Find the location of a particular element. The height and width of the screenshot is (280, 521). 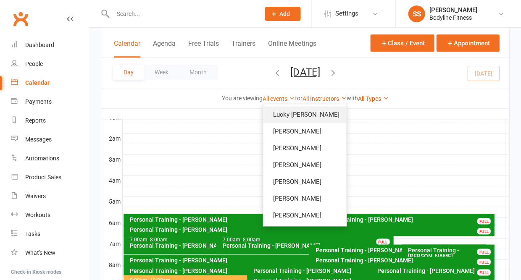

a: All events is located at coordinates (279, 99).